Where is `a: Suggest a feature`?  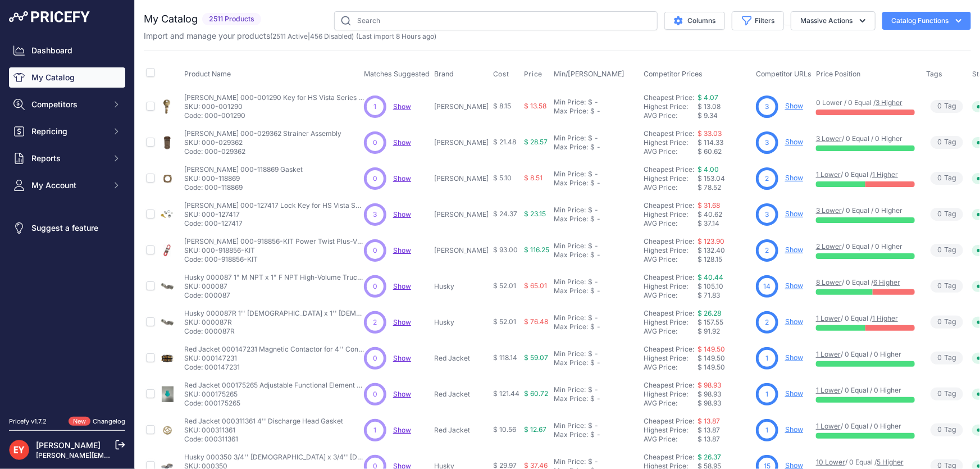 a: Suggest a feature is located at coordinates (67, 228).